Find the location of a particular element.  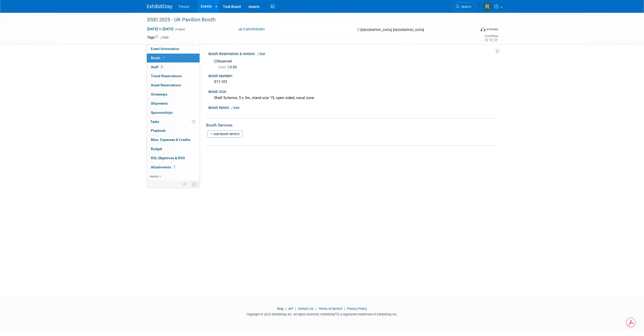

button: Committed is located at coordinates (252, 29).